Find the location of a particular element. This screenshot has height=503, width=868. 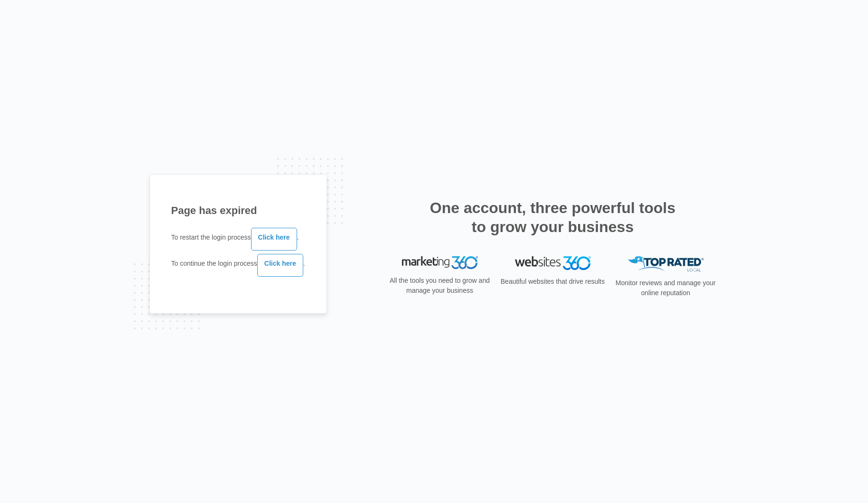

img: Websites 360 is located at coordinates (553, 263).